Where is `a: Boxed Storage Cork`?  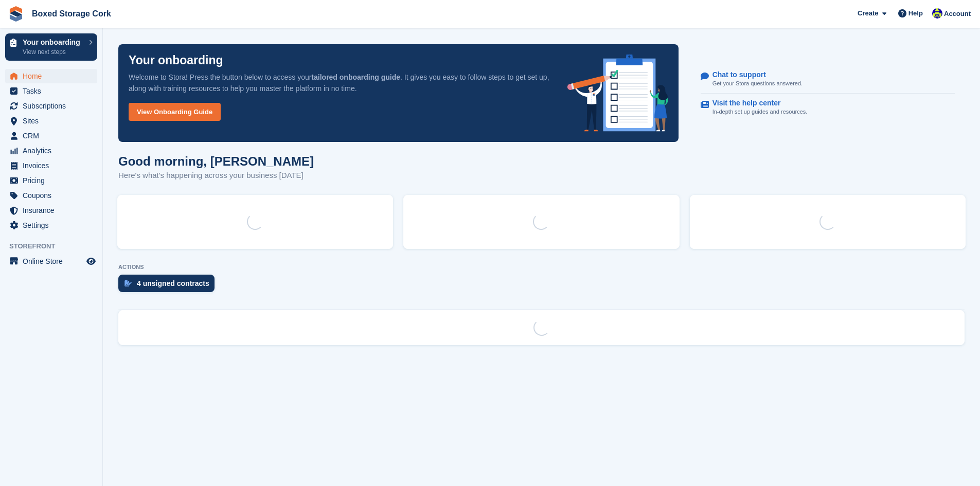 a: Boxed Storage Cork is located at coordinates (72, 13).